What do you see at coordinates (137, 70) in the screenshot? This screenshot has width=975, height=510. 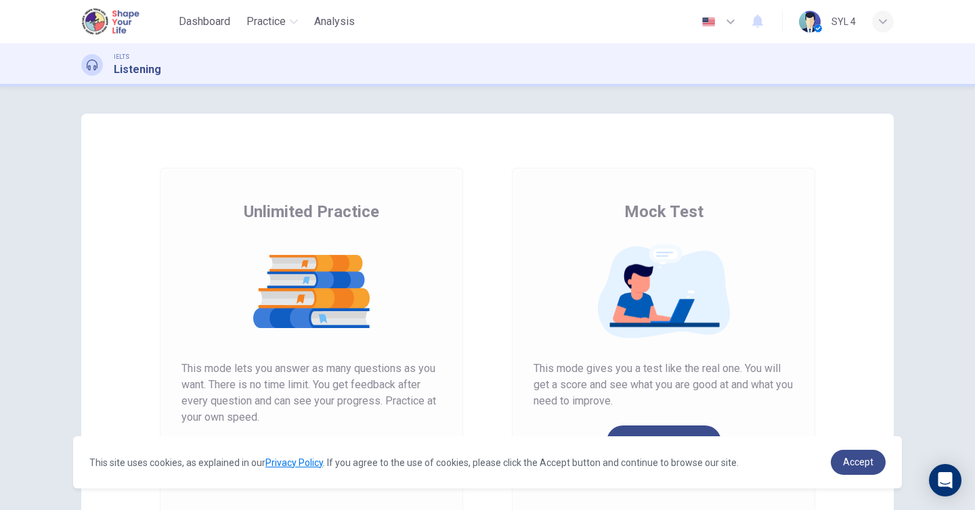 I see `h1: Listening` at bounding box center [137, 70].